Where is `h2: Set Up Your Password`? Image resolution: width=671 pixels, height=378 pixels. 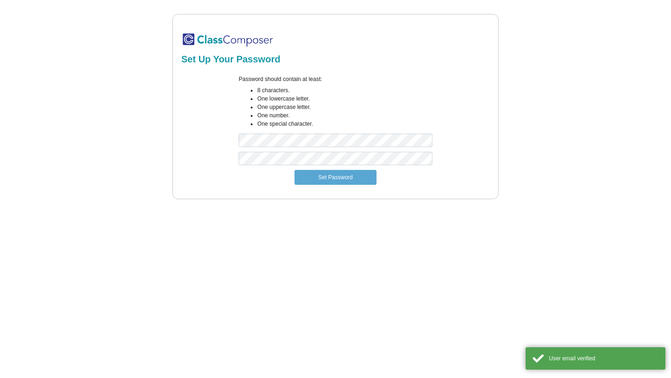
h2: Set Up Your Password is located at coordinates (335, 59).